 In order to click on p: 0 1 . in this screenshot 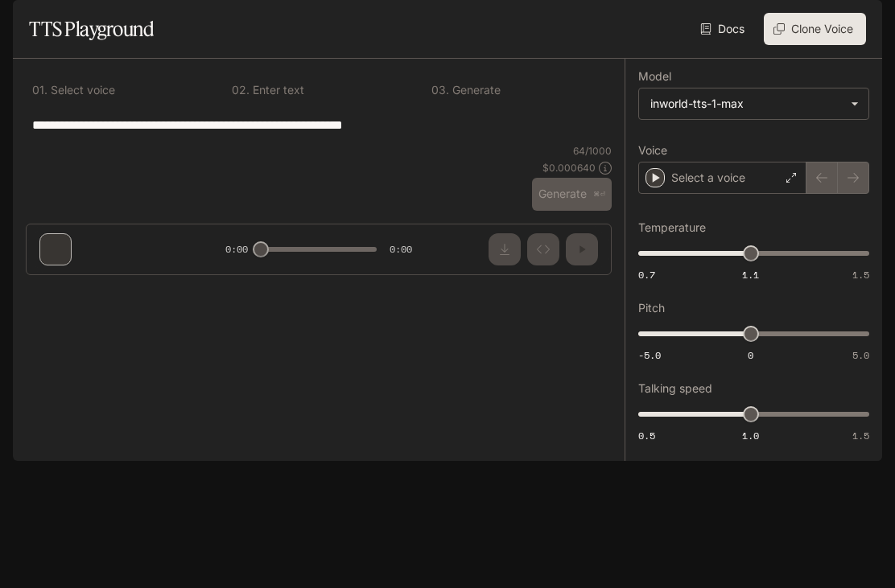, I will do `click(39, 90)`.